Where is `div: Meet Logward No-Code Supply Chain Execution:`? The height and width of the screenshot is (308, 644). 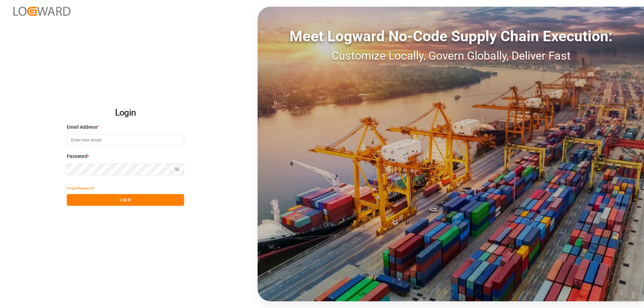
div: Meet Logward No-Code Supply Chain Execution: is located at coordinates (451, 36).